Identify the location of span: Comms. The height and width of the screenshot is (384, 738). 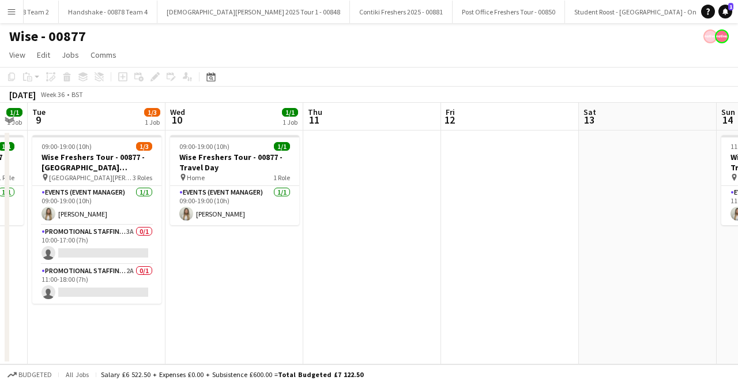
(103, 55).